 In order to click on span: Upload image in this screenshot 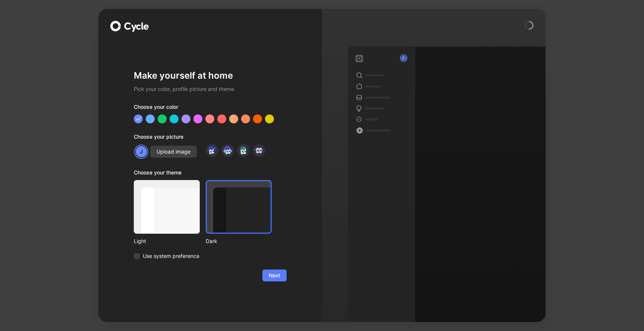, I will do `click(173, 152)`.